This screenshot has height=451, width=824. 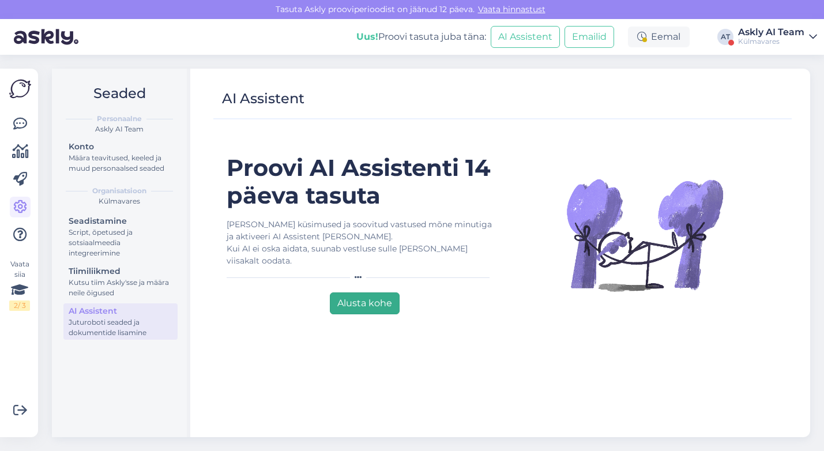 What do you see at coordinates (120, 146) in the screenshot?
I see `div: Konto` at bounding box center [120, 146].